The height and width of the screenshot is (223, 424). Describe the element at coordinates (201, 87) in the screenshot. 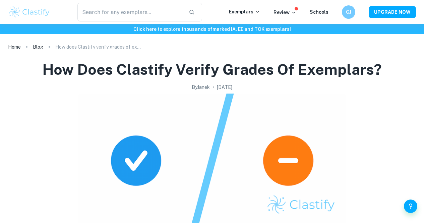

I see `h2: By Janek` at that location.